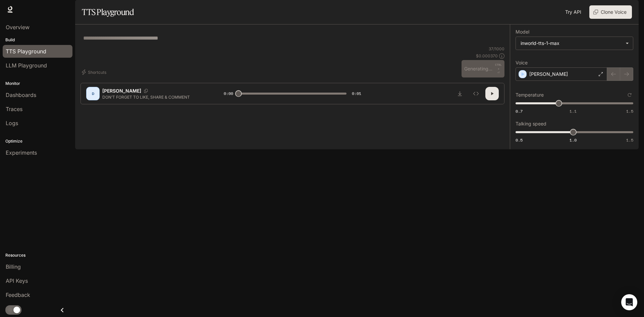  I want to click on p: DON’T FORGET TO LIKE, SHARE & COMMENT, so click(155, 97).